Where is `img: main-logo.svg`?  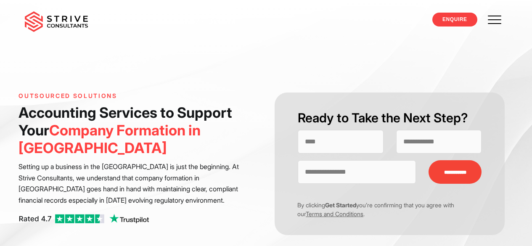 img: main-logo.svg is located at coordinates (56, 22).